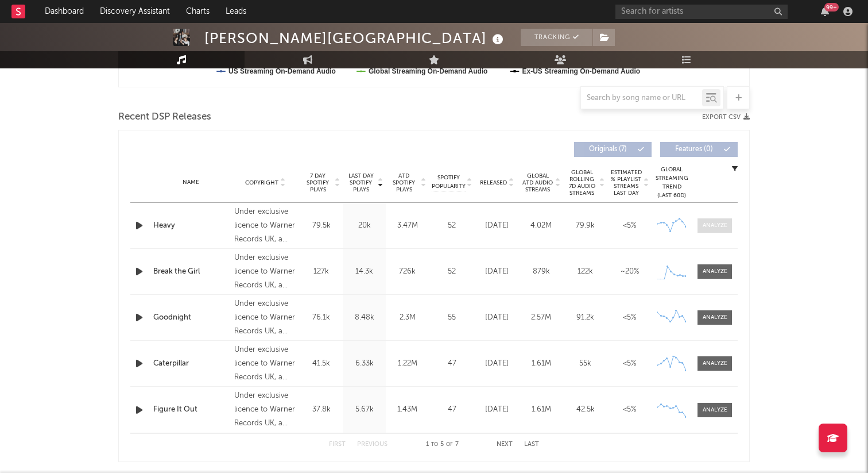 The width and height of the screenshot is (868, 473). Describe the element at coordinates (364, 226) in the screenshot. I see `div: 20k` at that location.